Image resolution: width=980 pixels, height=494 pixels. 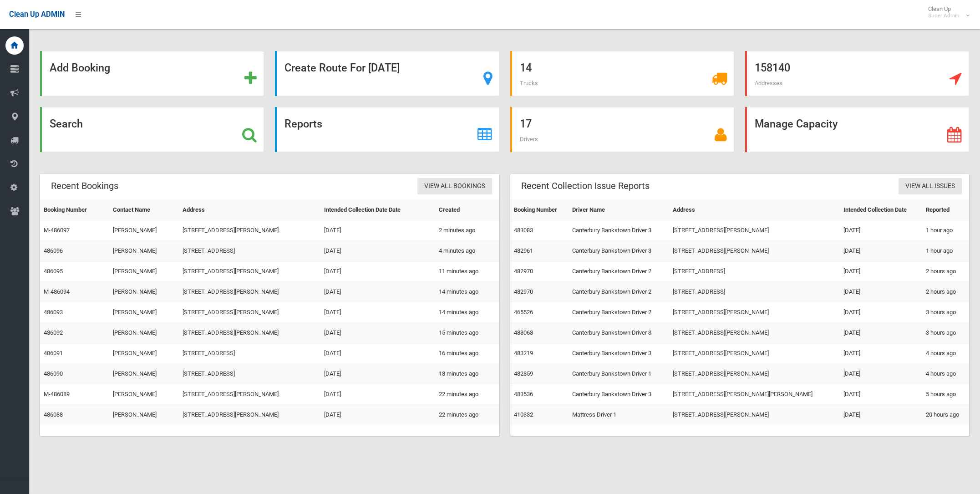 What do you see at coordinates (56, 292) in the screenshot?
I see `a: M-486094` at bounding box center [56, 292].